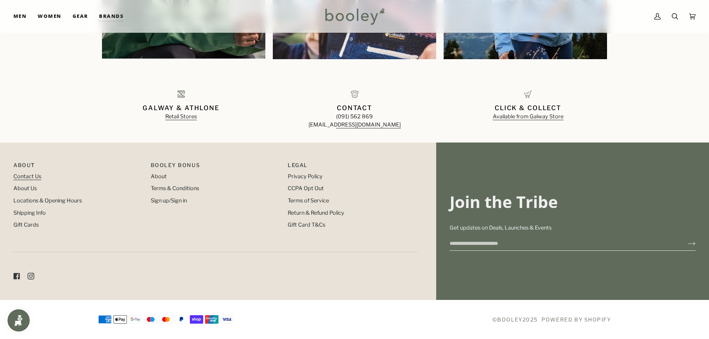 The height and width of the screenshot is (339, 709). What do you see at coordinates (515, 319) in the screenshot?
I see `span: © 2025` at bounding box center [515, 319].